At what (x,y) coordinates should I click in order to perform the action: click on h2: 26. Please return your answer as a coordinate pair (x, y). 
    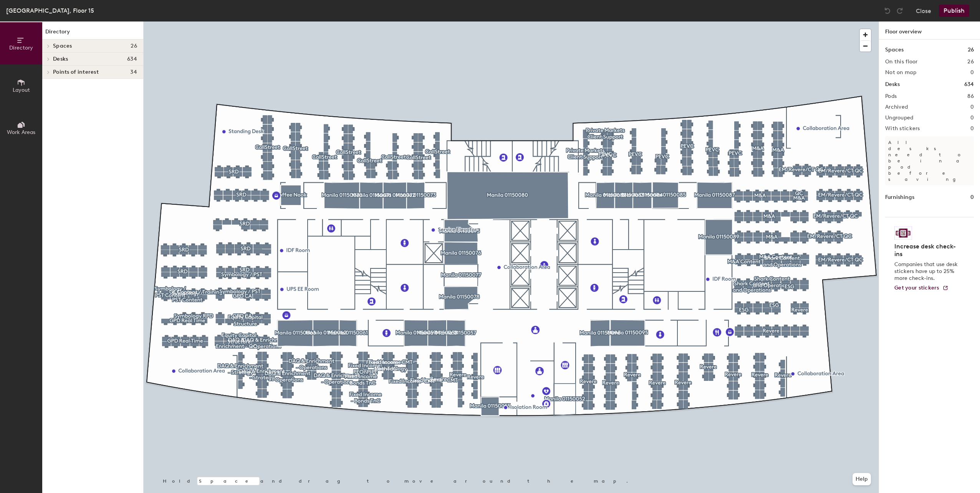
    Looking at the image, I should click on (971, 62).